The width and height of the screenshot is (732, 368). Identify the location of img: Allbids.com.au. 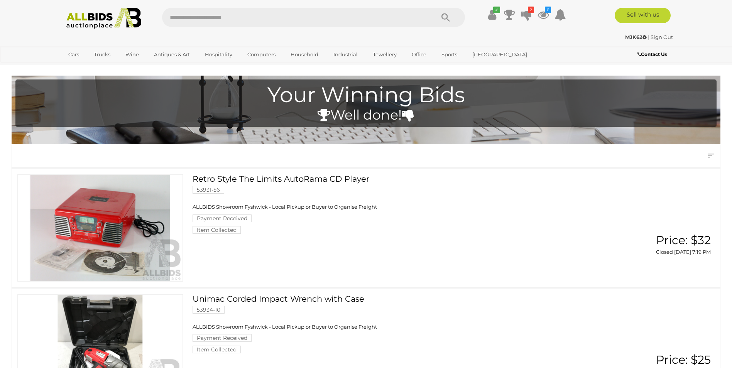
(104, 18).